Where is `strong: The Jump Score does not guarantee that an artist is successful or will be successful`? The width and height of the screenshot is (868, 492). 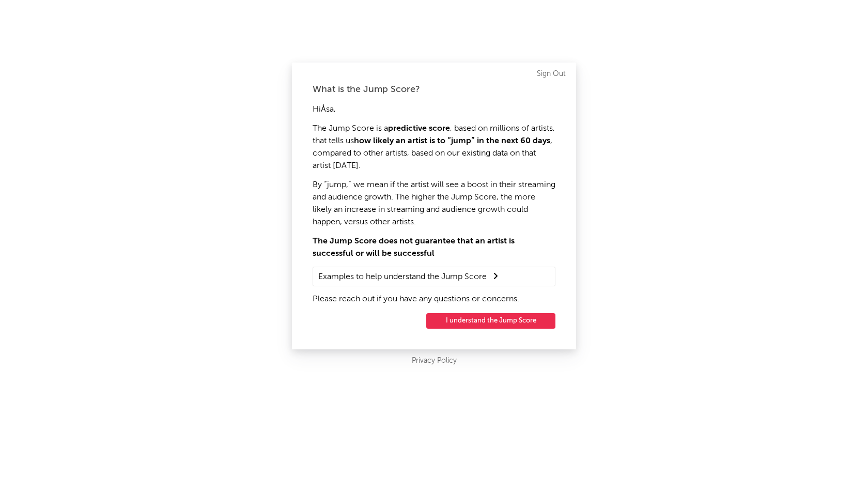 strong: The Jump Score does not guarantee that an artist is successful or will be successful is located at coordinates (413, 247).